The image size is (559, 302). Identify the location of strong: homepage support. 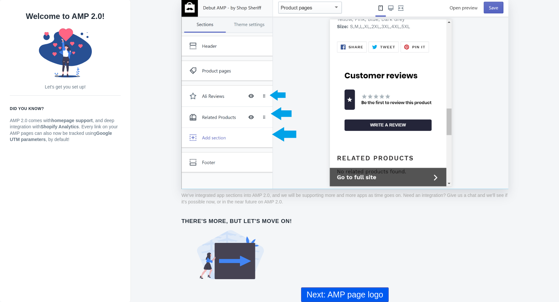
(72, 121).